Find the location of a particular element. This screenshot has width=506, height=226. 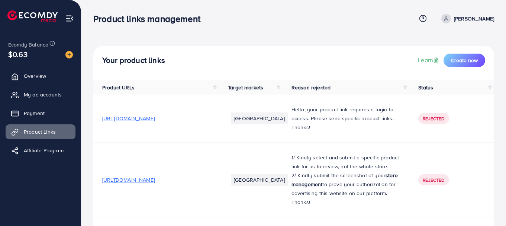

img: image is located at coordinates (69, 55).